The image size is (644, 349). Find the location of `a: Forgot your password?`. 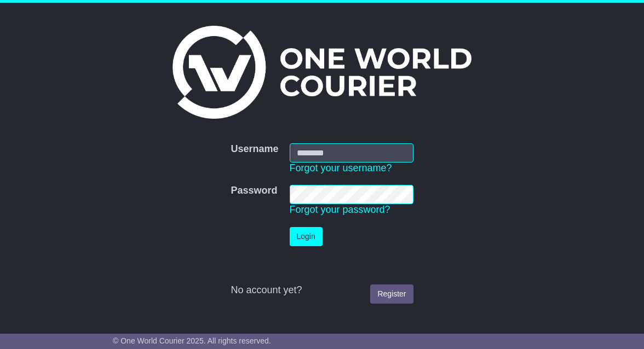

a: Forgot your password? is located at coordinates (340, 209).